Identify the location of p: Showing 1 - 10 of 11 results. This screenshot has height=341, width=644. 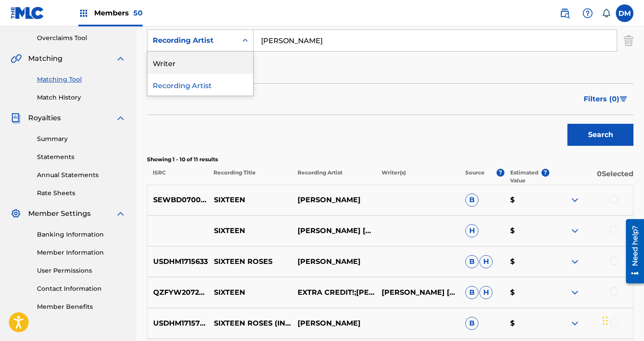
(390, 159).